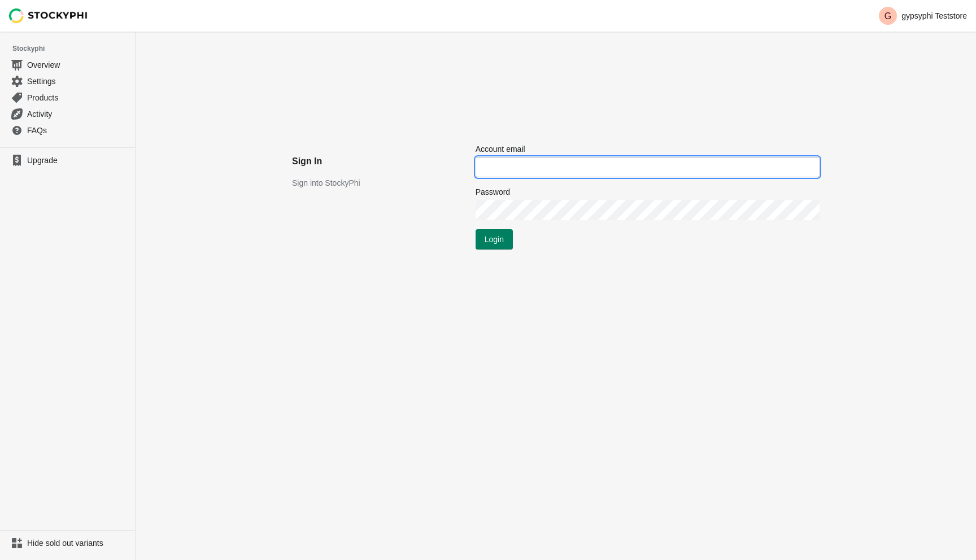 The image size is (976, 560). Describe the element at coordinates (493, 192) in the screenshot. I see `label: Password` at that location.